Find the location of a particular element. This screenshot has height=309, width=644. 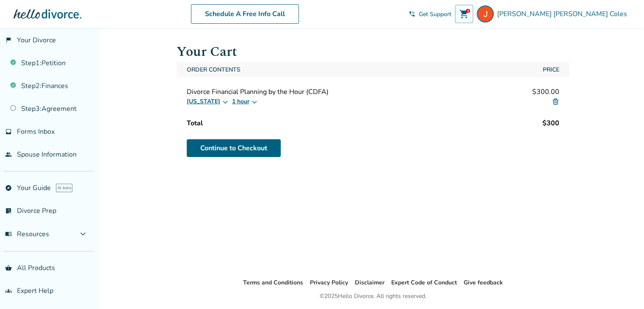

div: 1 is located at coordinates (468, 11).